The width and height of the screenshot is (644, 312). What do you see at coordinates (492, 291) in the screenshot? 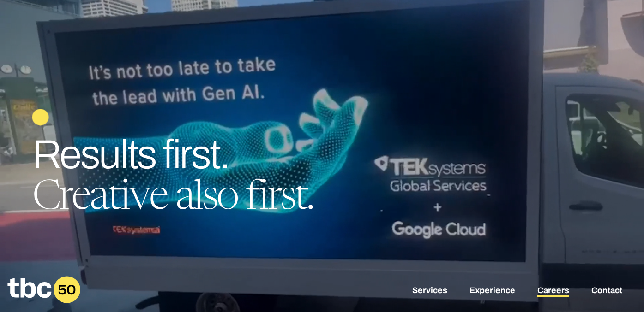
I see `a: Experience` at bounding box center [492, 291].